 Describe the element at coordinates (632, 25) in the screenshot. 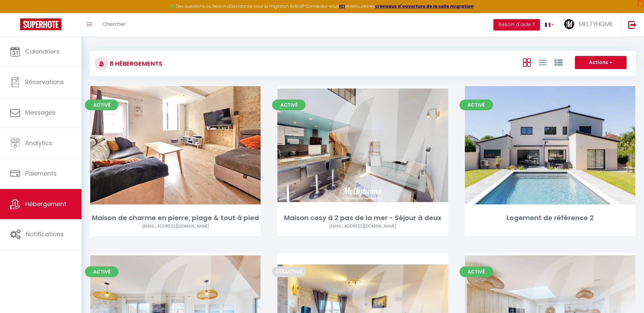

I see `img: logout` at that location.